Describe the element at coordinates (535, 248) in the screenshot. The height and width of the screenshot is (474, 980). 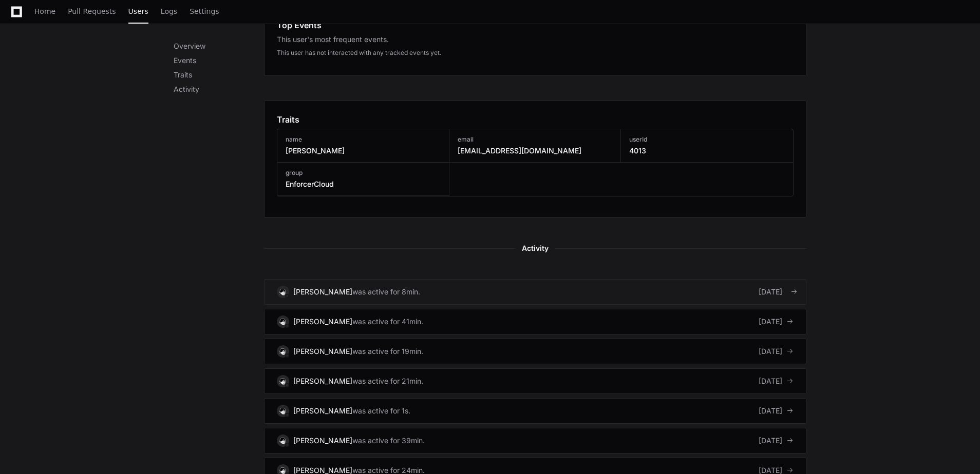
I see `span: Activity` at that location.